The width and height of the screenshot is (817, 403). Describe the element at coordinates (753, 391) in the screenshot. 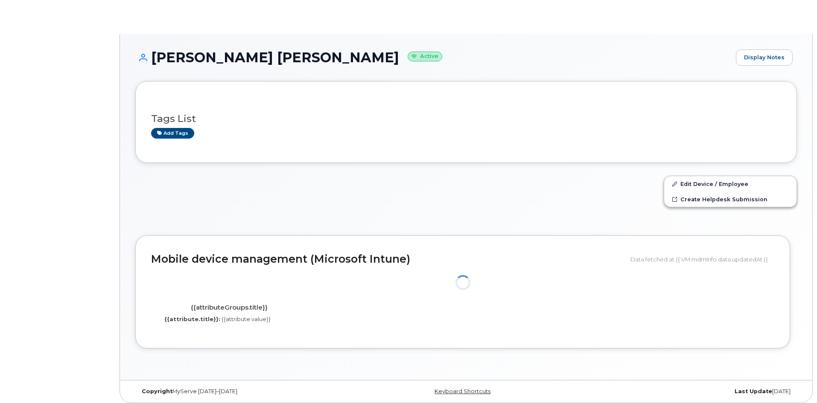

I see `strong: Last Update` at that location.